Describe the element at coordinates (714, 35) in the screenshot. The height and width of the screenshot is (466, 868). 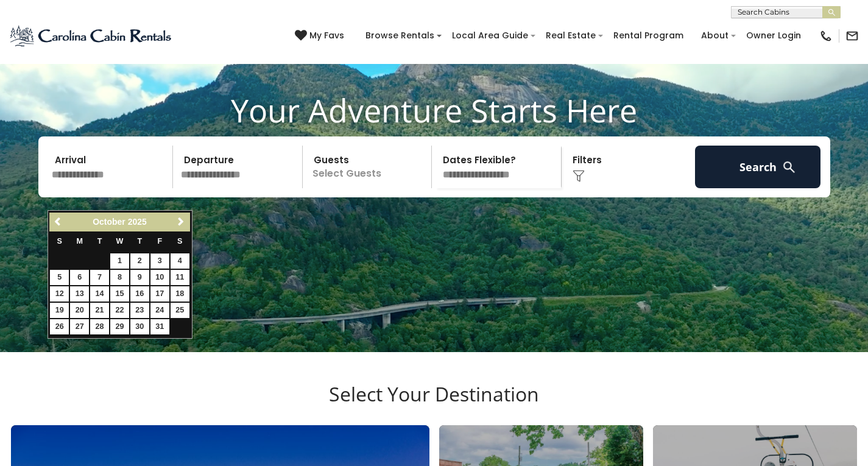
I see `a: About` at that location.